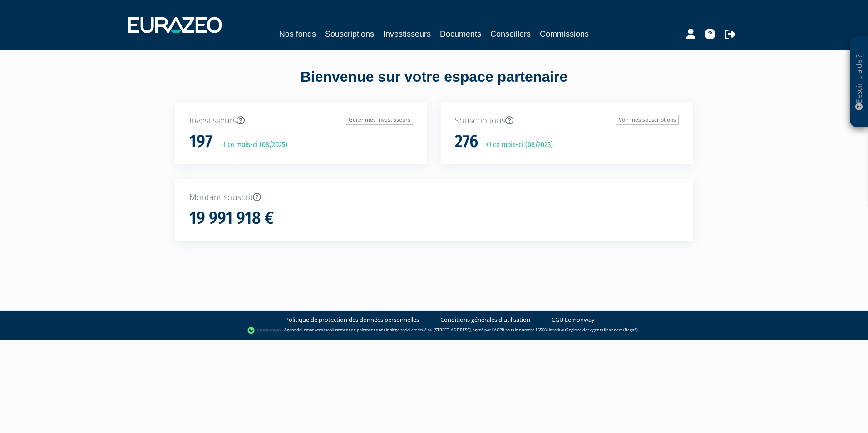 The image size is (868, 433). I want to click on a: Politique de protection des données personnelles, so click(352, 320).